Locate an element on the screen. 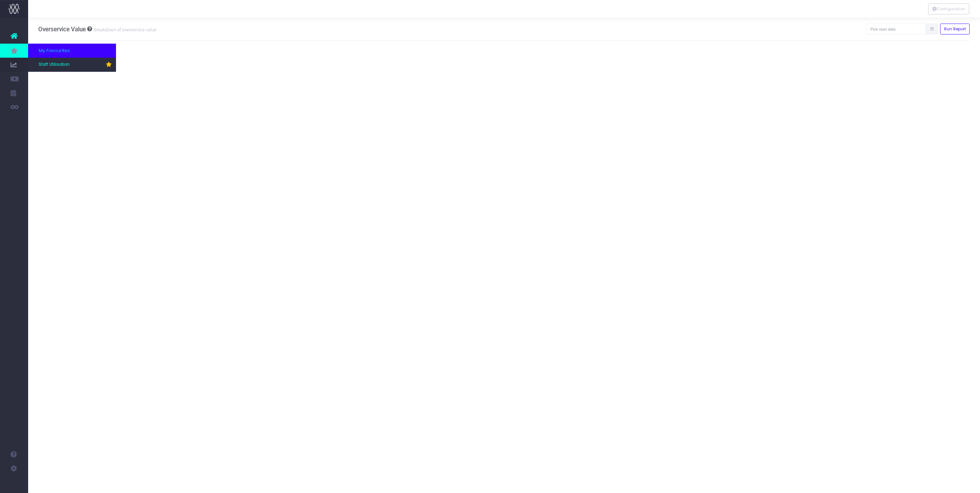 This screenshot has width=980, height=493. img: images/default_profile_image.png is located at coordinates (14, 484).